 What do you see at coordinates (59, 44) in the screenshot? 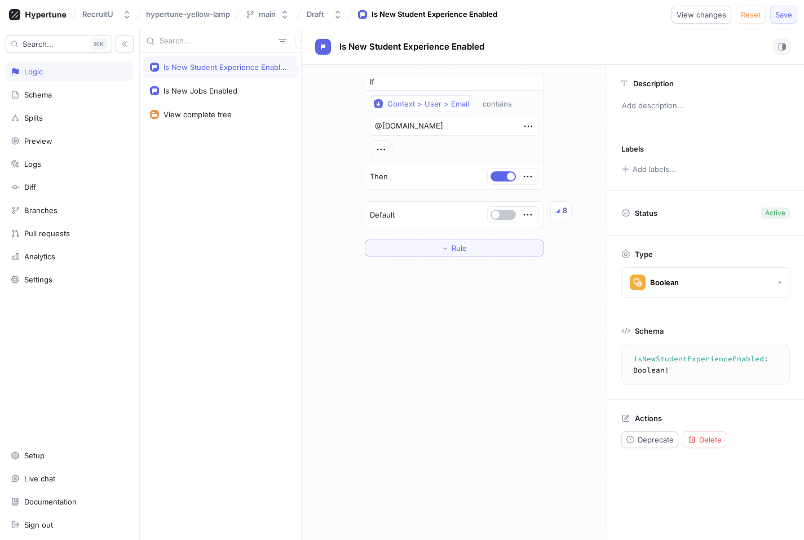
I see `button: Search...K` at bounding box center [59, 44].